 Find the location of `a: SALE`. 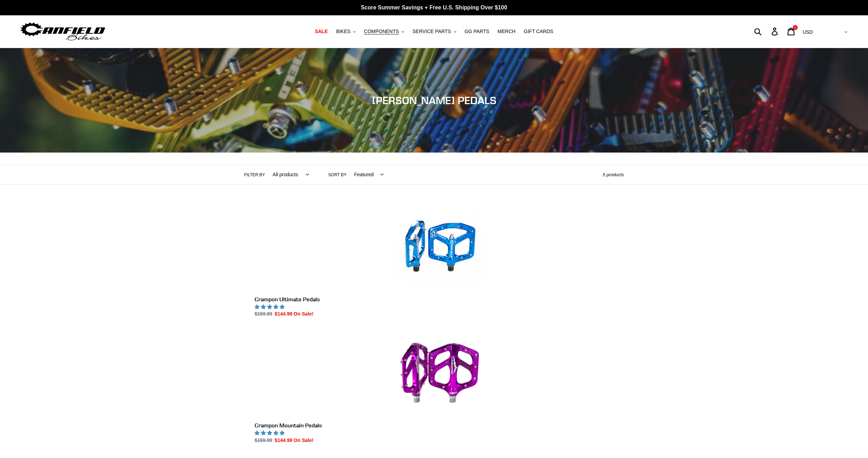

a: SALE is located at coordinates (321, 31).